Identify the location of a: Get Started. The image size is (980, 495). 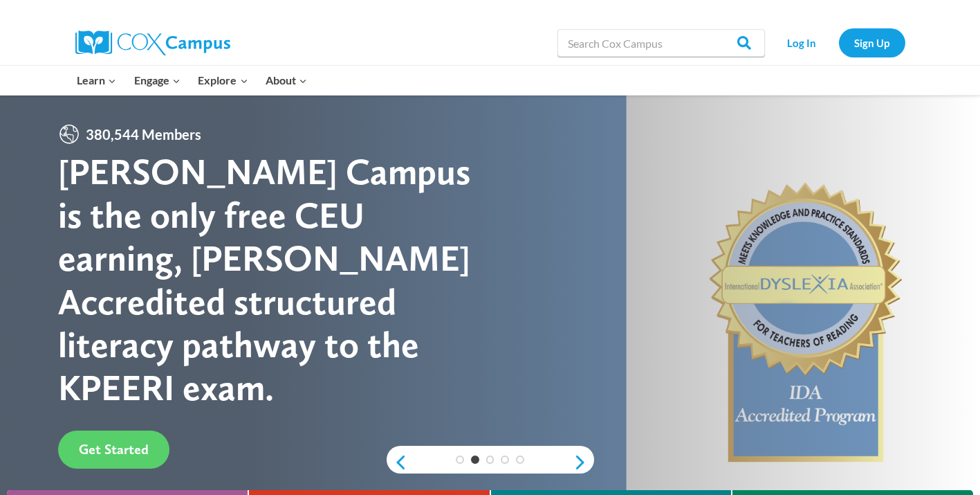
(113, 450).